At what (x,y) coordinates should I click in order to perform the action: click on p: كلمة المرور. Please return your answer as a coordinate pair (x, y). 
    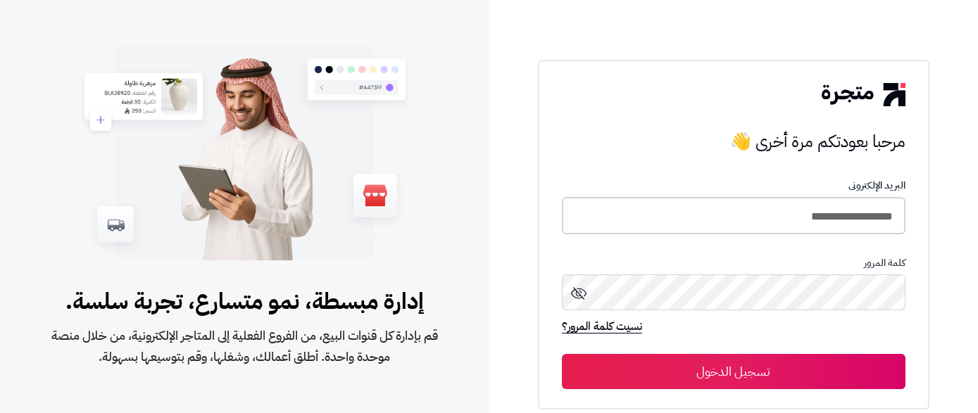
    Looking at the image, I should click on (733, 263).